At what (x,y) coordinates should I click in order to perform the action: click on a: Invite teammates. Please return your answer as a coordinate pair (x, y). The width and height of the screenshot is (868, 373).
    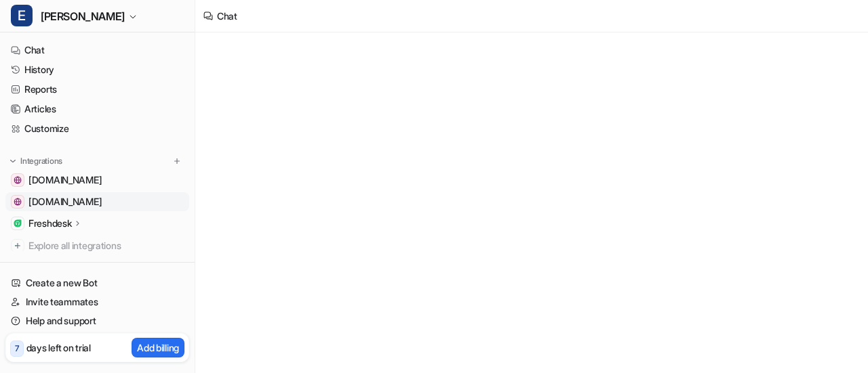
    Looking at the image, I should click on (97, 302).